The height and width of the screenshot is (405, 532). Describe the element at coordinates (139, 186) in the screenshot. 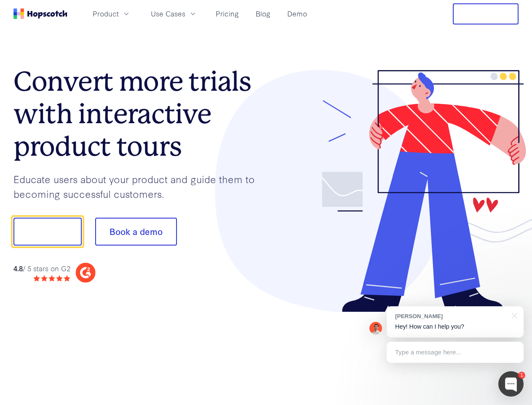

I see `p: Educate users about your product and guide them to becoming successful customers.` at that location.